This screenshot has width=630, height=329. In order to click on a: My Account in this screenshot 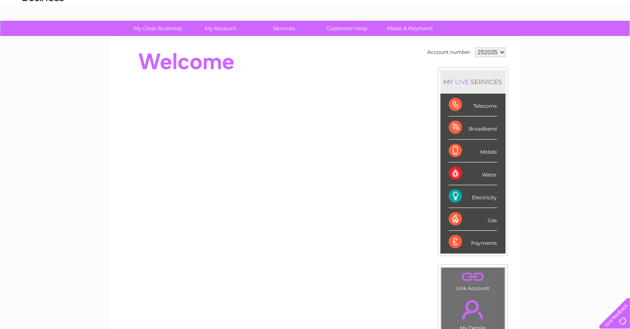, I will do `click(221, 28)`.